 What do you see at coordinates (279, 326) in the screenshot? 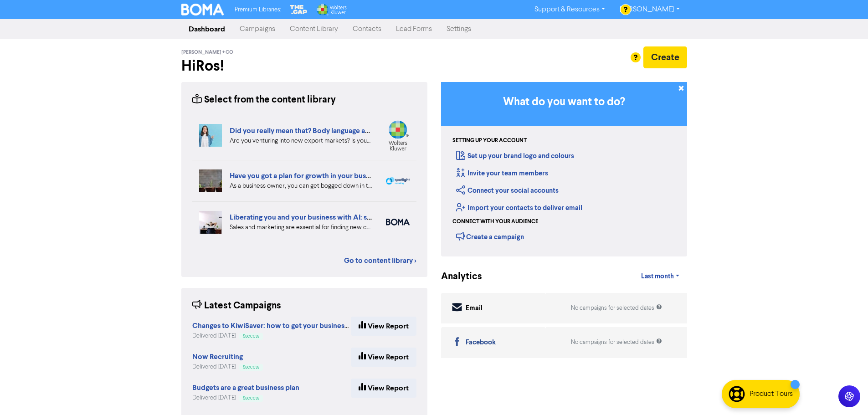
I see `strong: Changes to KiwiSaver: how to get your business ready` at bounding box center [279, 326].